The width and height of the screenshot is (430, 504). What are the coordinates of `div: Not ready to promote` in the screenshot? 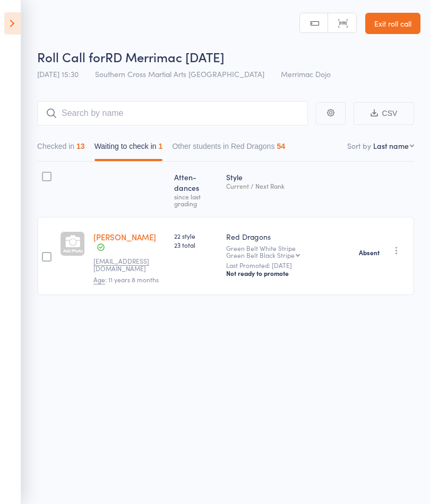 It's located at (288, 273).